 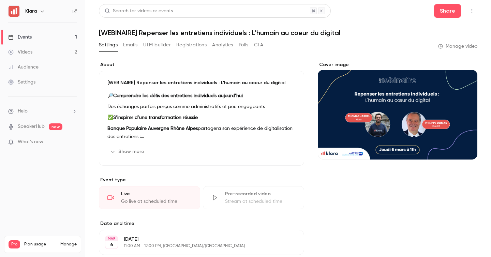 I want to click on button: Registrations, so click(x=191, y=45).